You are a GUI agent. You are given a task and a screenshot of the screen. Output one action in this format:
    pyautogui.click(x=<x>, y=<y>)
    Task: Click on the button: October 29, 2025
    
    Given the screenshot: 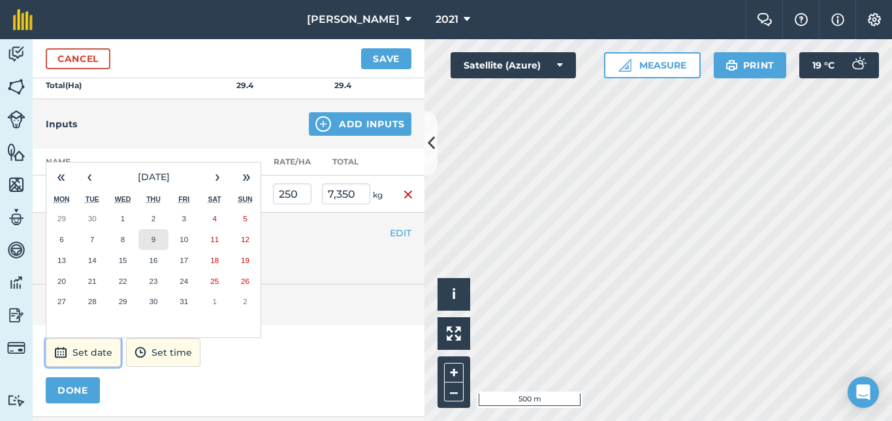 What is the action you would take?
    pyautogui.click(x=123, y=302)
    